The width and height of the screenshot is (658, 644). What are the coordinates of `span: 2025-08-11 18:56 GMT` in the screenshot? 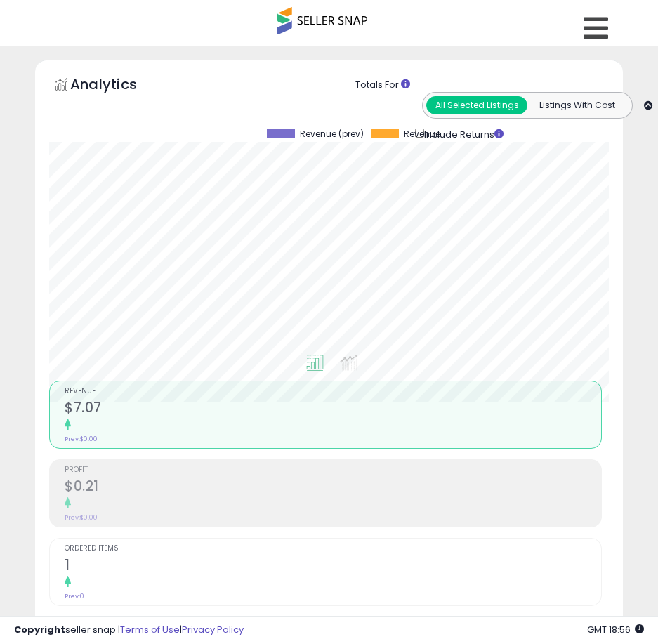 It's located at (616, 629).